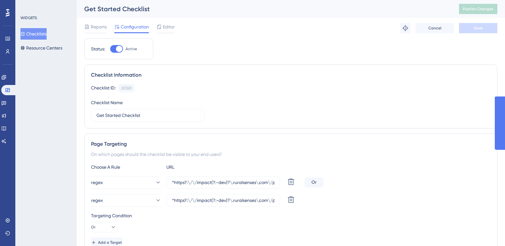 This screenshot has width=505, height=246. I want to click on button: Save, so click(478, 28).